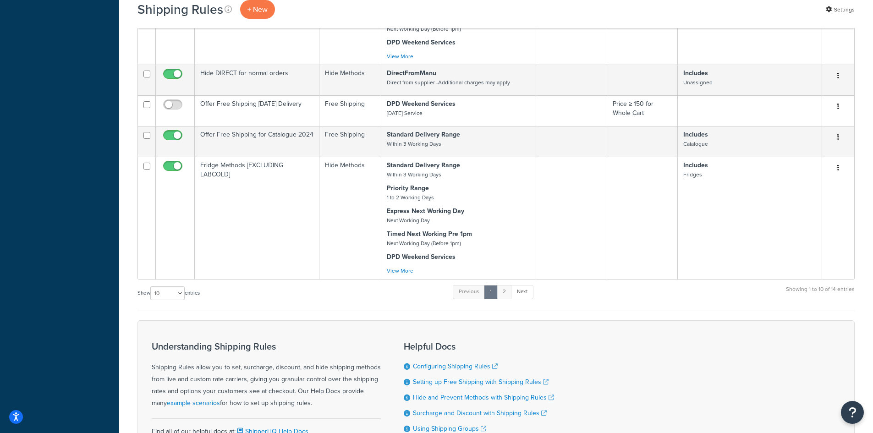 The height and width of the screenshot is (433, 873). What do you see at coordinates (429, 234) in the screenshot?
I see `strong: Timed Next Working Pre 1pm` at bounding box center [429, 234].